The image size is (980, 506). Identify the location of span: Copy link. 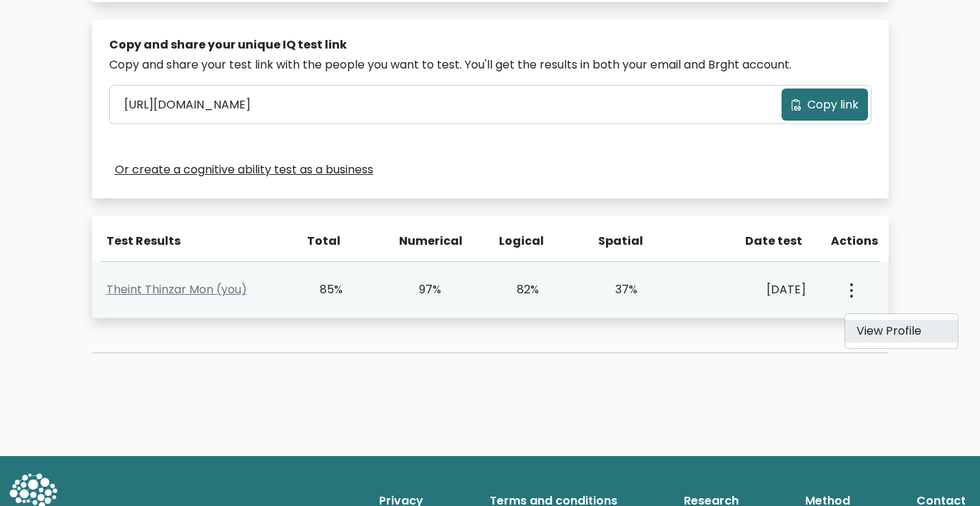
(833, 105).